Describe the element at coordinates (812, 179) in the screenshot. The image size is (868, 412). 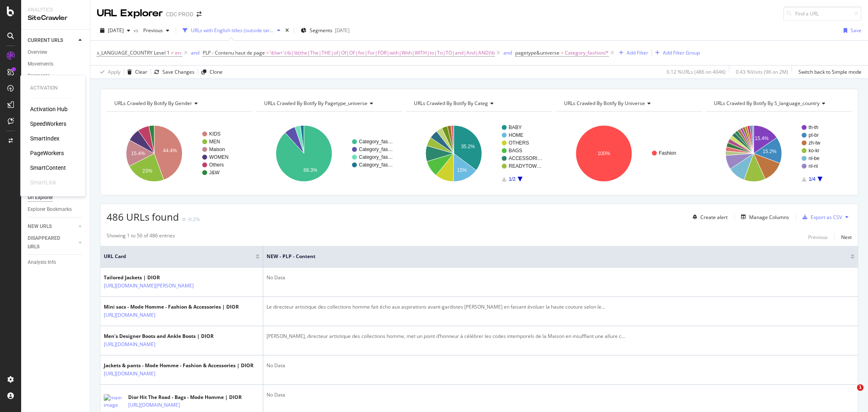
I see `text: 1/4` at that location.